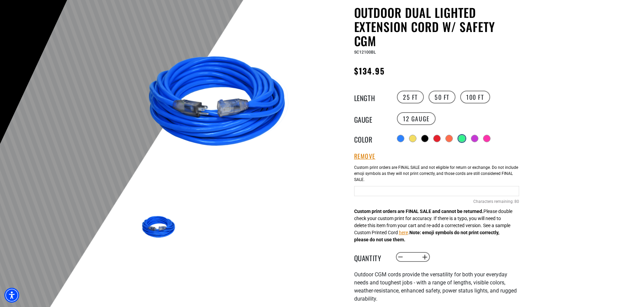 This screenshot has width=644, height=307. I want to click on legend: Color, so click(371, 139).